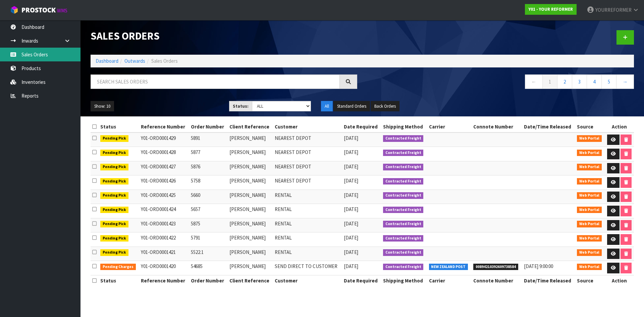 Image resolution: width=644 pixels, height=317 pixels. Describe the element at coordinates (550, 81) in the screenshot. I see `a: 1` at that location.